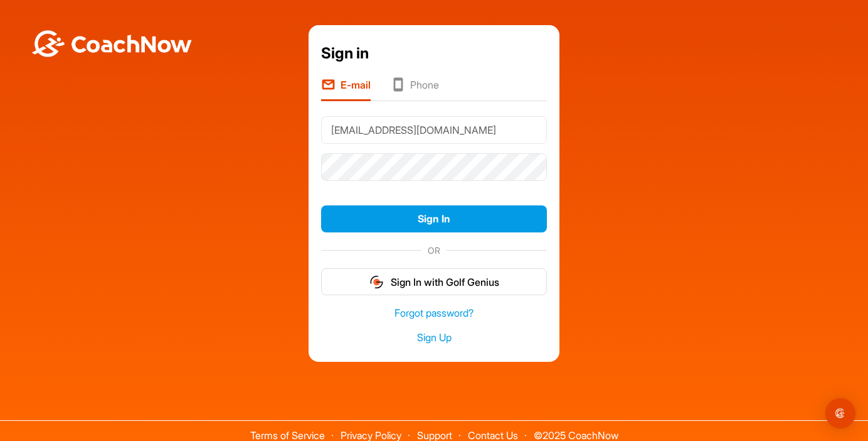 The image size is (868, 441). I want to click on div: Sign in, so click(434, 54).